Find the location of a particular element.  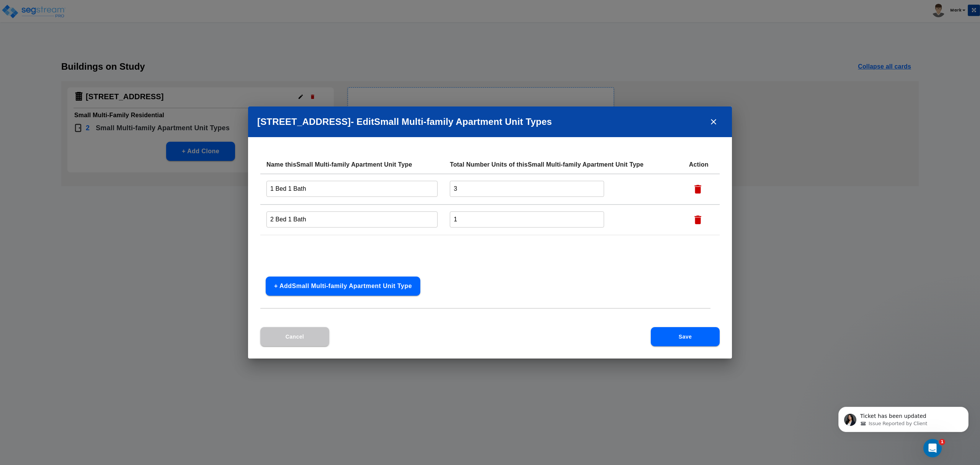

th: Total Number Units of this Small Multi-family Apartment Unit Type is located at coordinates (563, 165).